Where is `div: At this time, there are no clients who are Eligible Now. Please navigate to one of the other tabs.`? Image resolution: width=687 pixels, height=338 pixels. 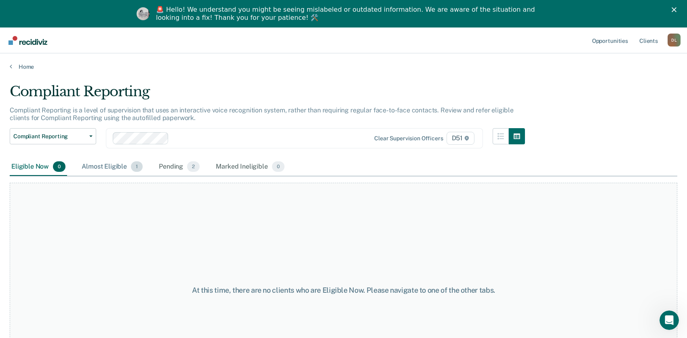
div: At this time, there are no clients who are Eligible Now. Please navigate to one of the other tabs. is located at coordinates (344, 290).